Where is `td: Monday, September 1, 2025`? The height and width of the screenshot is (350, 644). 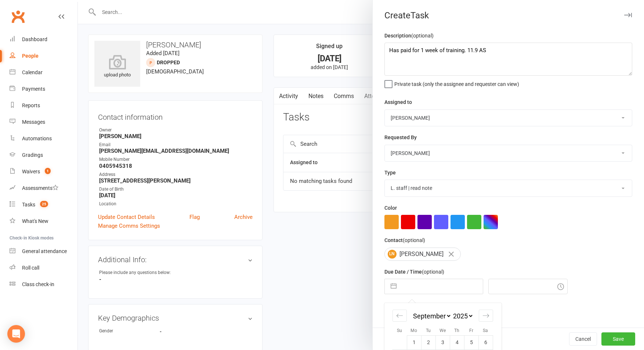
td: Monday, September 1, 2025 is located at coordinates (414, 342).